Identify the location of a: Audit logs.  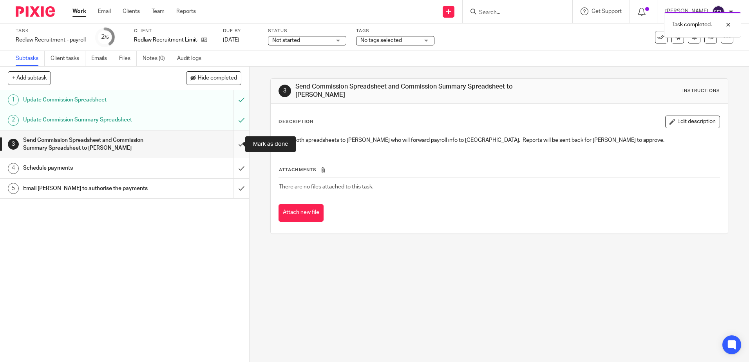
(192, 58).